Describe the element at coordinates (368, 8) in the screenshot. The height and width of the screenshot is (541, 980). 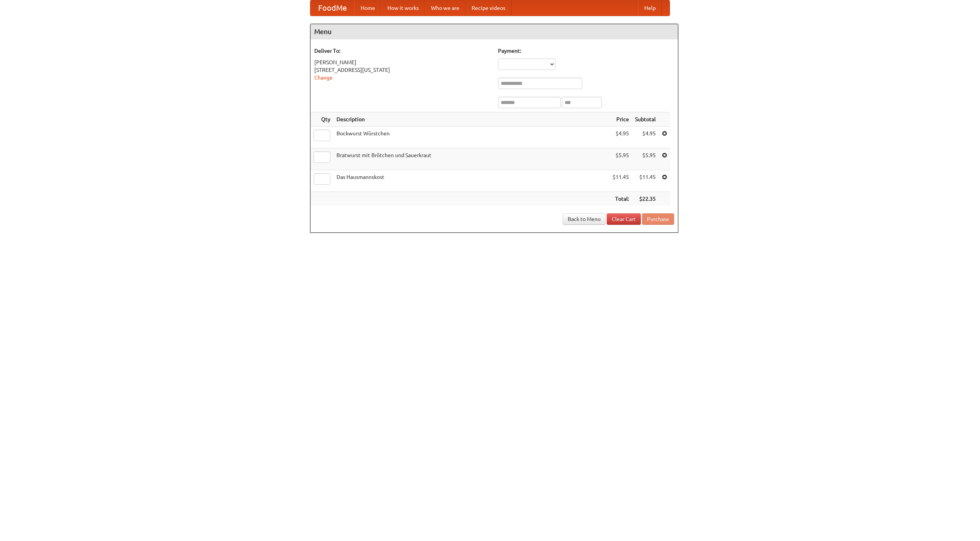
I see `a: Home` at that location.